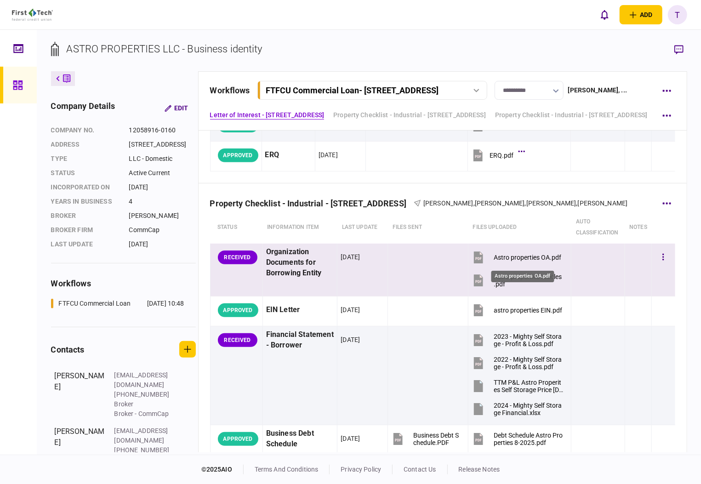 The height and width of the screenshot is (484, 701). Describe the element at coordinates (85, 187) in the screenshot. I see `div: incorporated on` at that location.